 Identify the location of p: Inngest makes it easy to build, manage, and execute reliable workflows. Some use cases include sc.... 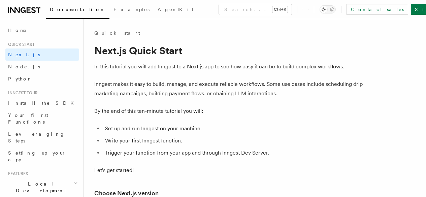
(229, 89).